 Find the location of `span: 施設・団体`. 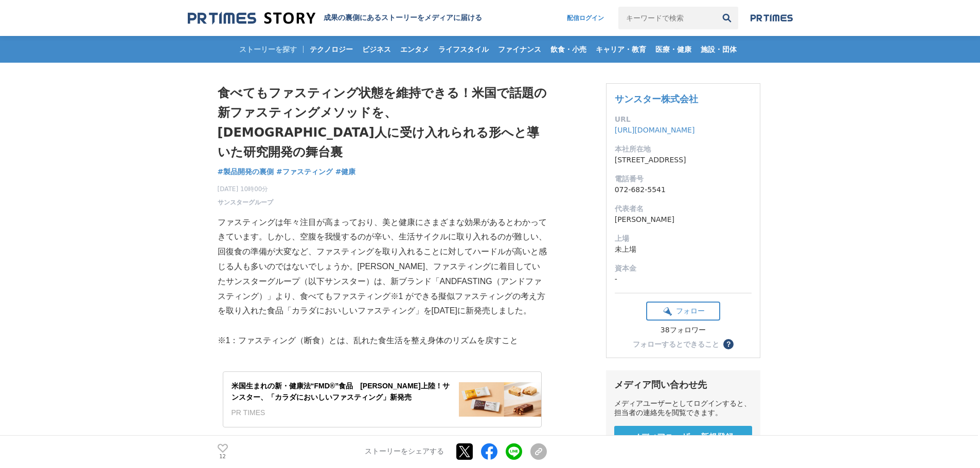

span: 施設・団体 is located at coordinates (718, 49).